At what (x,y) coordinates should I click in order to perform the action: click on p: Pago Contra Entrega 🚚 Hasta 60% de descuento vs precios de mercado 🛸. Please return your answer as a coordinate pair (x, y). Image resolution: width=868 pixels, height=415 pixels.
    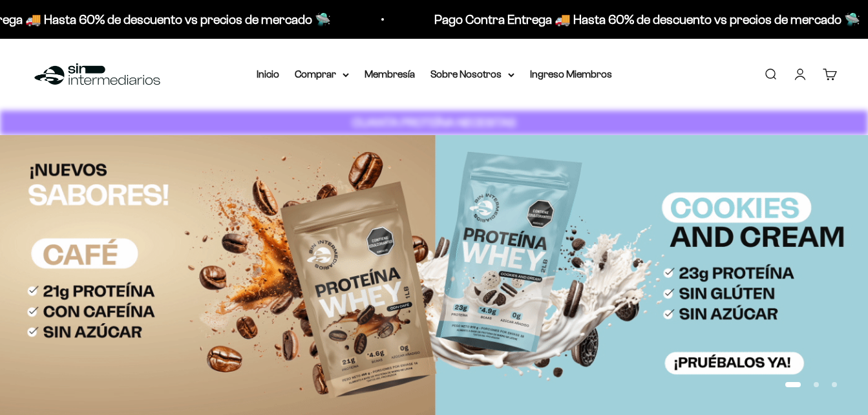
    Looking at the image, I should click on (647, 20).